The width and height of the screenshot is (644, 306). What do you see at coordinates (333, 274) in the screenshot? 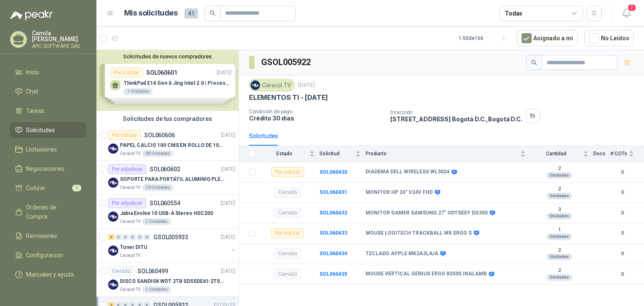
I see `a: SOL060435` at bounding box center [333, 274].